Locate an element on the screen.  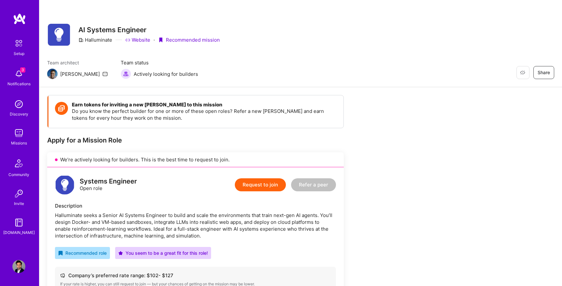
i: icon CompanyGray is located at coordinates (81, 40).